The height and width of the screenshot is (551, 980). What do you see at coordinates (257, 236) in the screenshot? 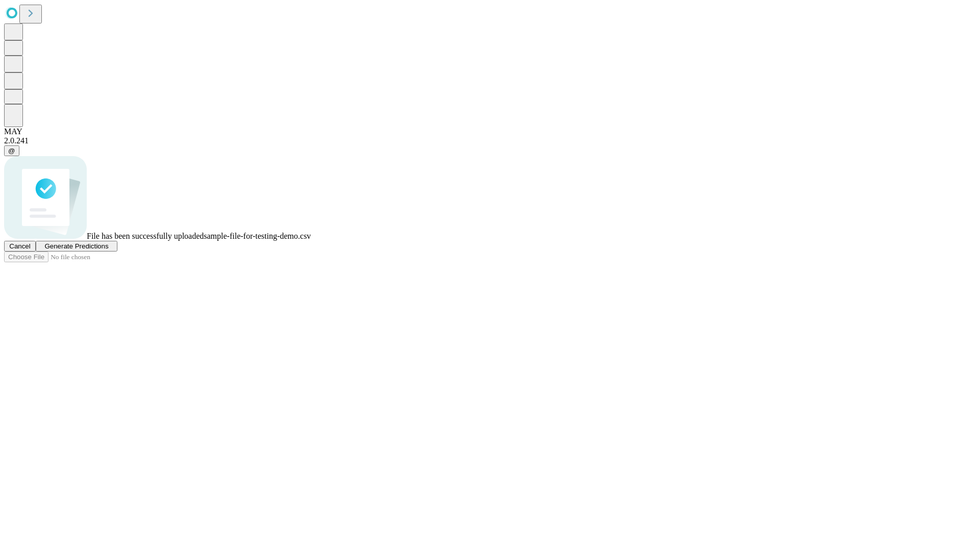
I see `span: sample-file-for-testing-demo.csv` at bounding box center [257, 236].